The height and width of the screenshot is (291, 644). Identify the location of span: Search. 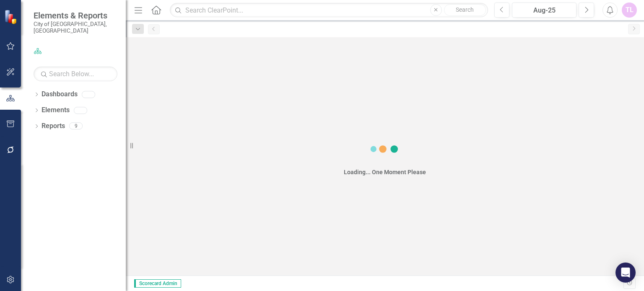
(464, 9).